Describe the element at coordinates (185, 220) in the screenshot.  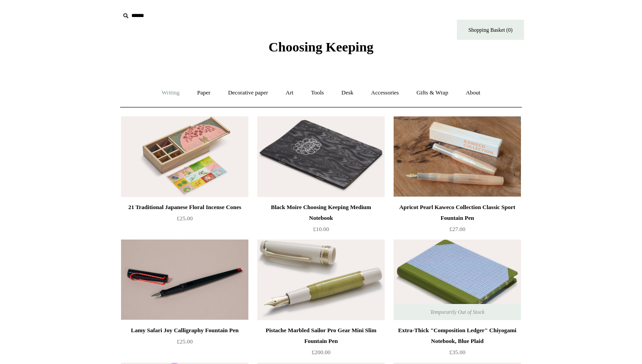
I see `a: 21 Traditional Japanese Floral Incense Cones £25.00` at that location.